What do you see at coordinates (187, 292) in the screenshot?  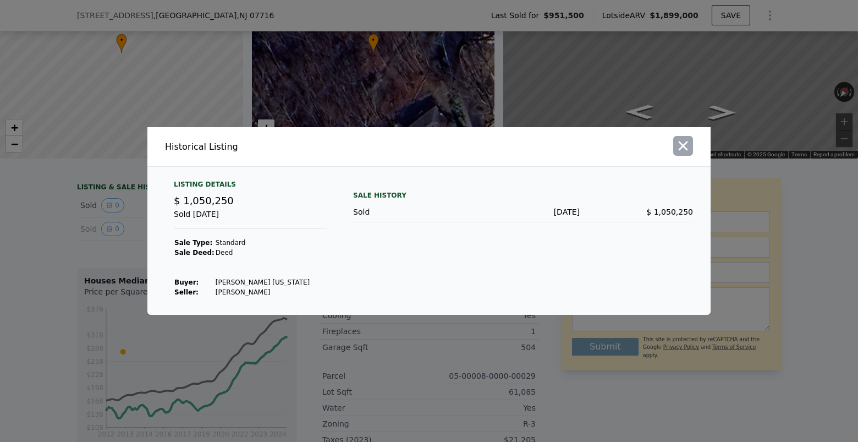 I see `strong: Seller :` at bounding box center [187, 292].